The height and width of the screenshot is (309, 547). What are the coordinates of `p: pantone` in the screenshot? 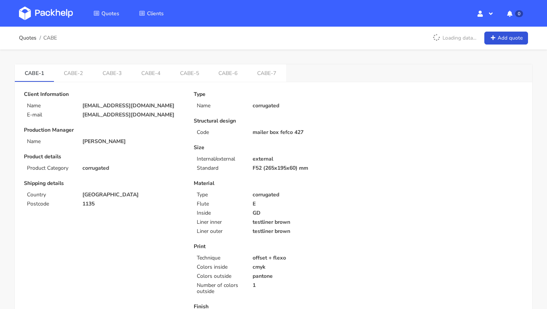 It's located at (303, 276).